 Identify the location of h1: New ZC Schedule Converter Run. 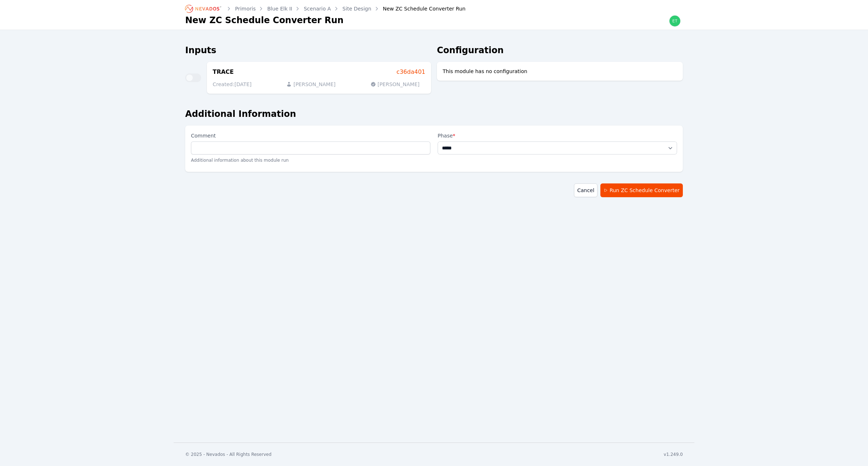
(265, 20).